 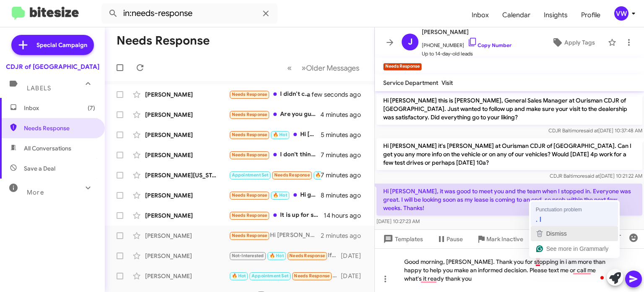 What do you see at coordinates (285, 276) in the screenshot?
I see `div: They said it was a no go` at bounding box center [285, 276].